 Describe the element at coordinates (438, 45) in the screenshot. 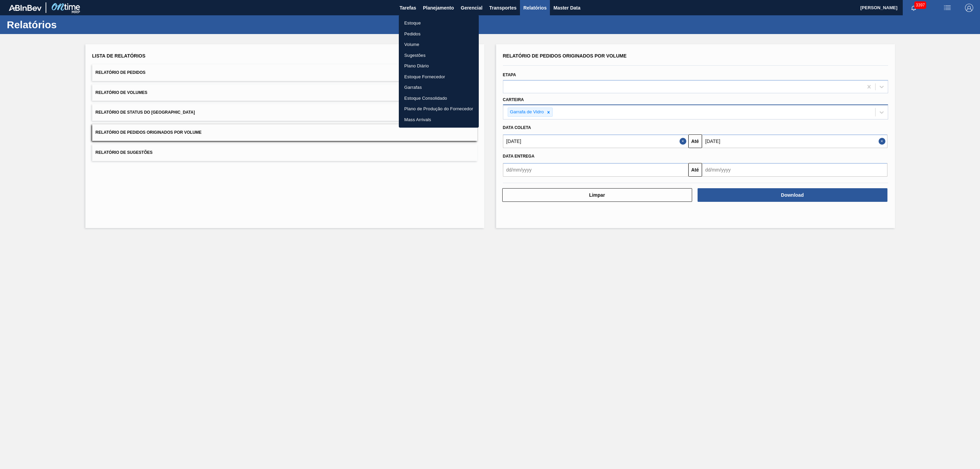

I see `a: Volume` at that location.